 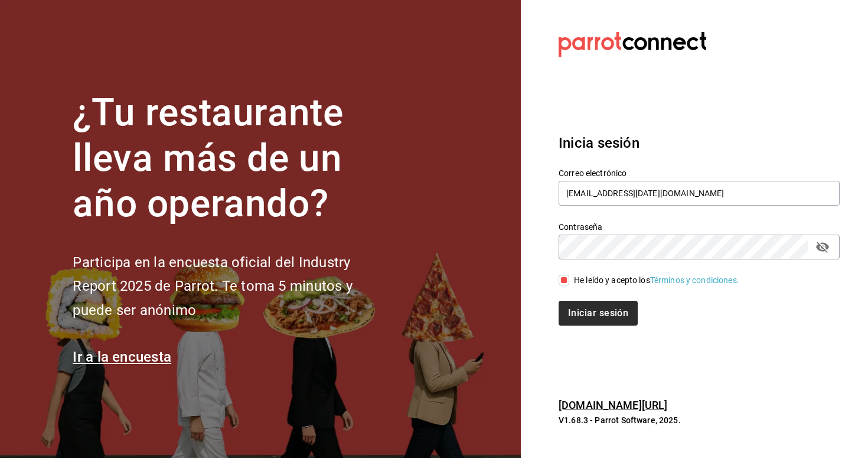 What do you see at coordinates (694, 280) in the screenshot?
I see `a: Términos y condiciones.` at bounding box center [694, 280].